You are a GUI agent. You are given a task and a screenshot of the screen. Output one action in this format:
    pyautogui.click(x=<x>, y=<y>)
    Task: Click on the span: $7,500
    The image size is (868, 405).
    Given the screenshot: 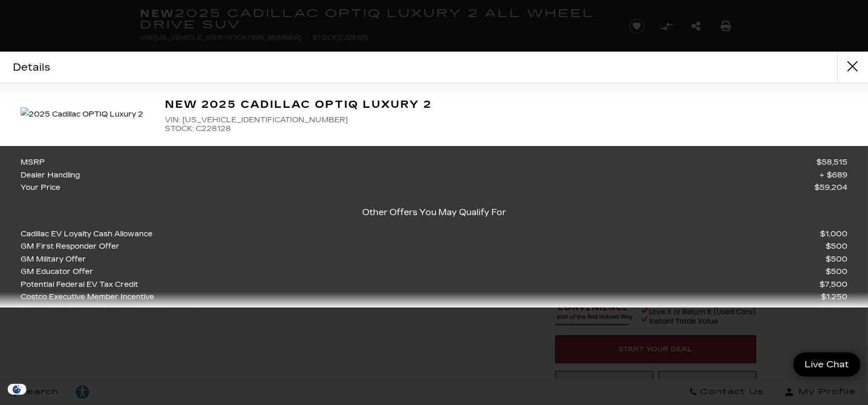 What is the action you would take?
    pyautogui.click(x=833, y=284)
    